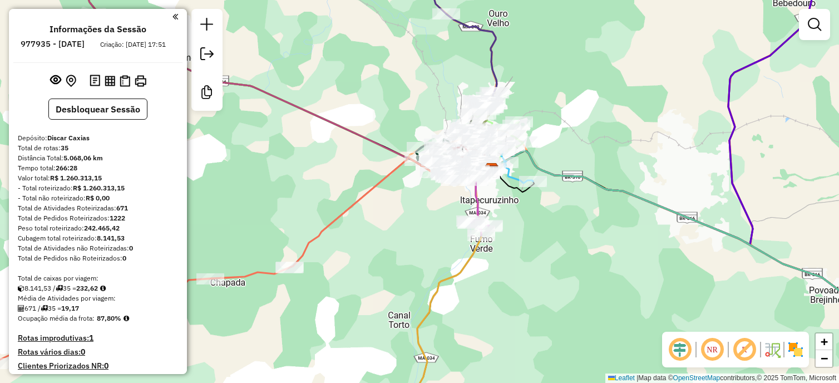 This screenshot has height=383, width=839. I want to click on strong: 1222, so click(117, 218).